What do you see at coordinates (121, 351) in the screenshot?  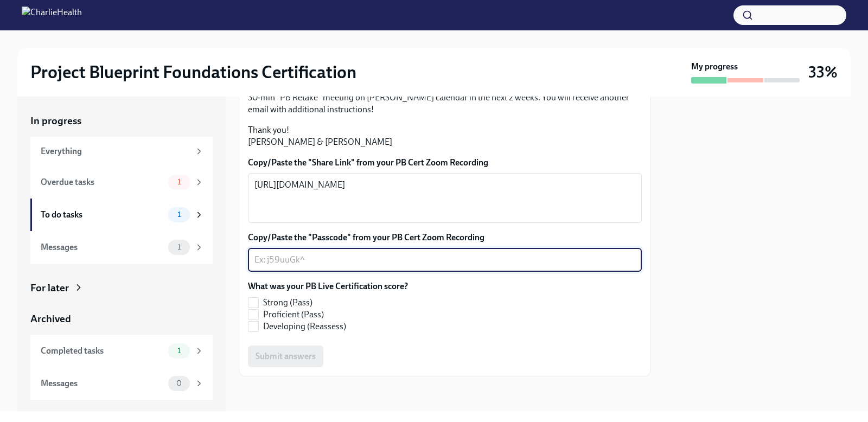 I see `a: Completed tasks1` at bounding box center [121, 351].